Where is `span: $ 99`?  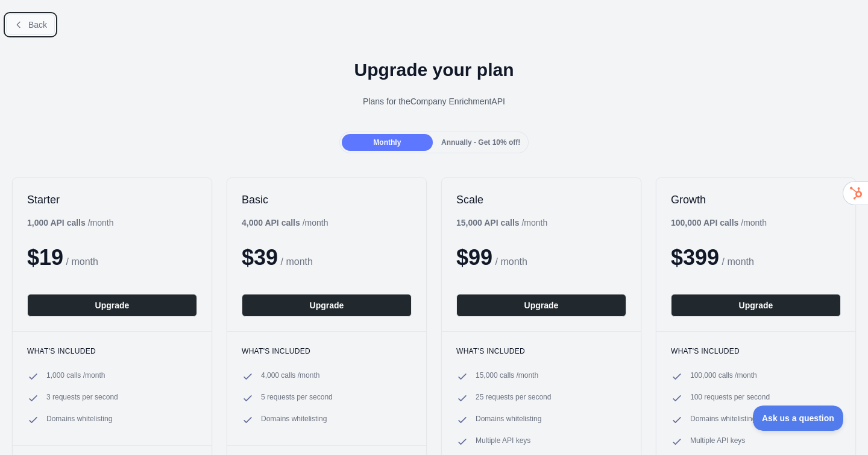
span: $ 99 is located at coordinates (474, 257).